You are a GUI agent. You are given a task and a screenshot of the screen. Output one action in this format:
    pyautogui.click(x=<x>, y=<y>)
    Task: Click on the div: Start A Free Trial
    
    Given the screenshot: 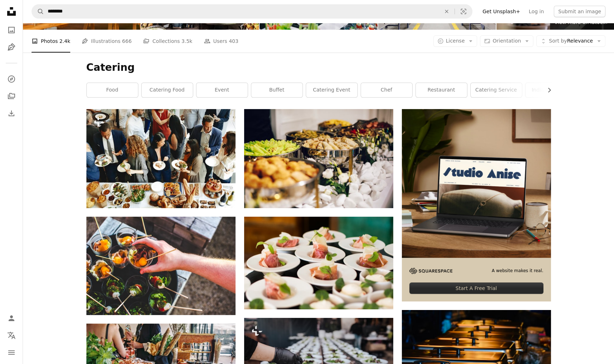 What is the action you would take?
    pyautogui.click(x=476, y=288)
    